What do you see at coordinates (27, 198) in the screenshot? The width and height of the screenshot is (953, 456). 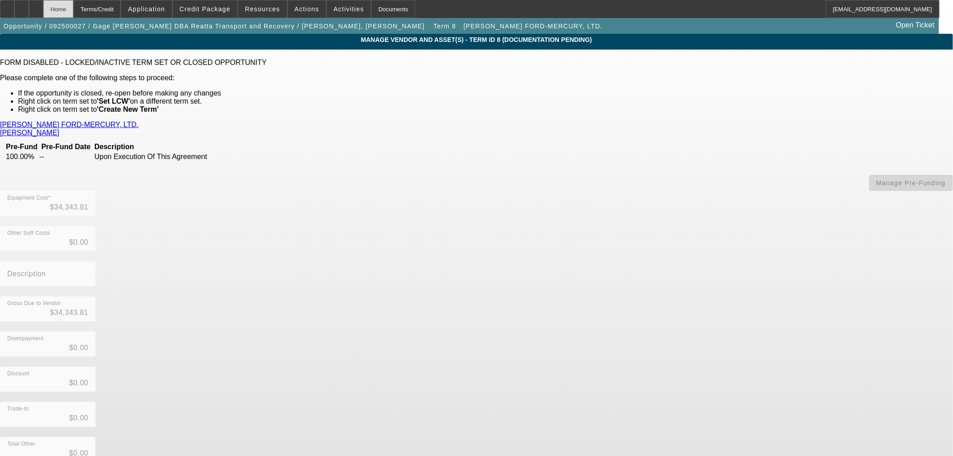 I see `mat-label: Equipment Cost` at bounding box center [27, 198].